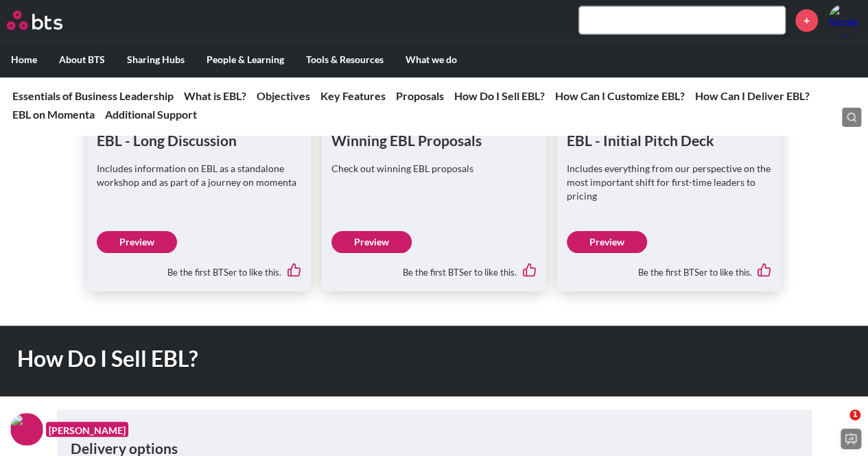 The image size is (868, 456). I want to click on h1: How Do I Sell EBL?, so click(309, 358).